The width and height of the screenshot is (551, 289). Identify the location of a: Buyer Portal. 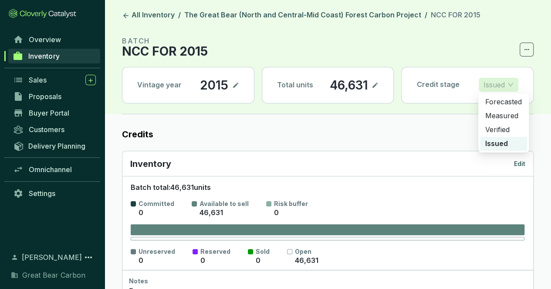
(54, 113).